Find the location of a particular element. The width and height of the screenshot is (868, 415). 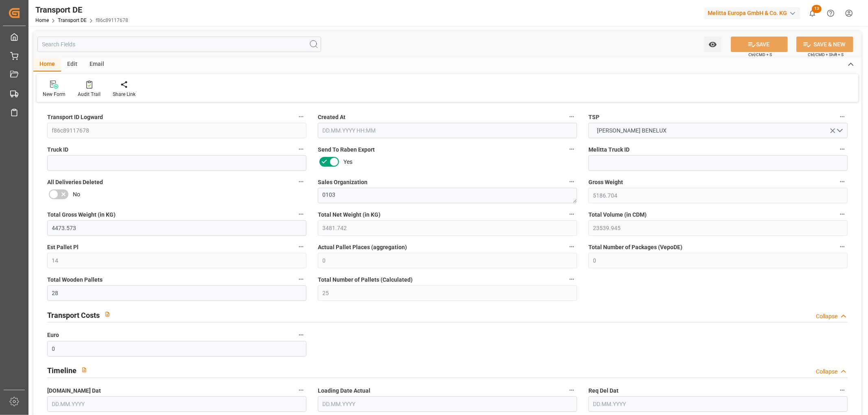

button: Total Number of Pallets (Calculated) is located at coordinates (572, 279).